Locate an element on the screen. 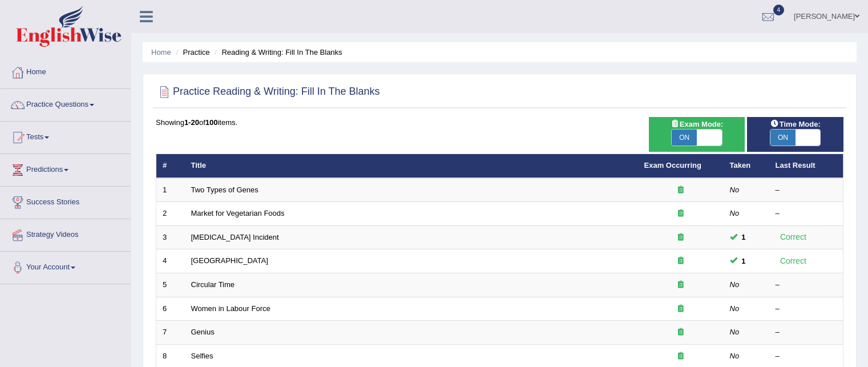  a: Tests is located at coordinates (66, 136).